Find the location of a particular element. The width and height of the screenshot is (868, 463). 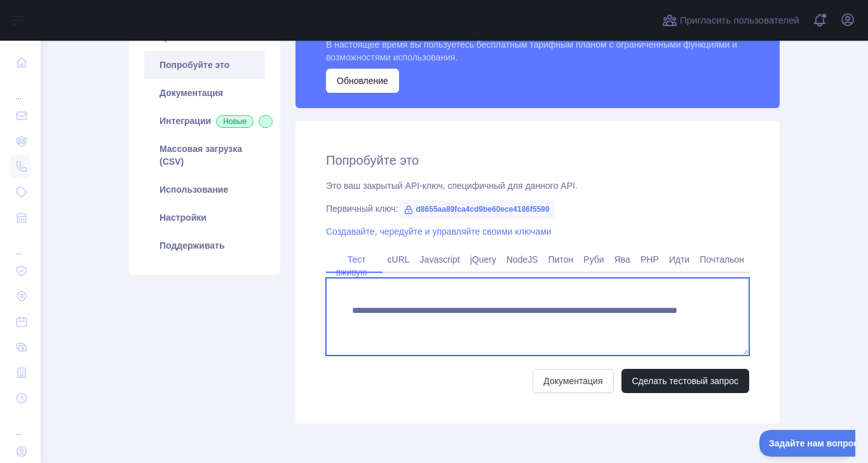

font: Задайте нам вопрос is located at coordinates (54, 13).